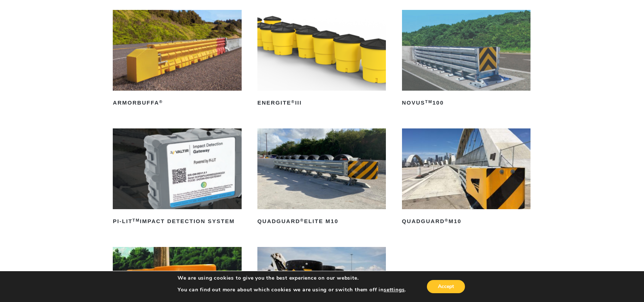  Describe the element at coordinates (466, 222) in the screenshot. I see `h2: QuadGuard M10` at that location.